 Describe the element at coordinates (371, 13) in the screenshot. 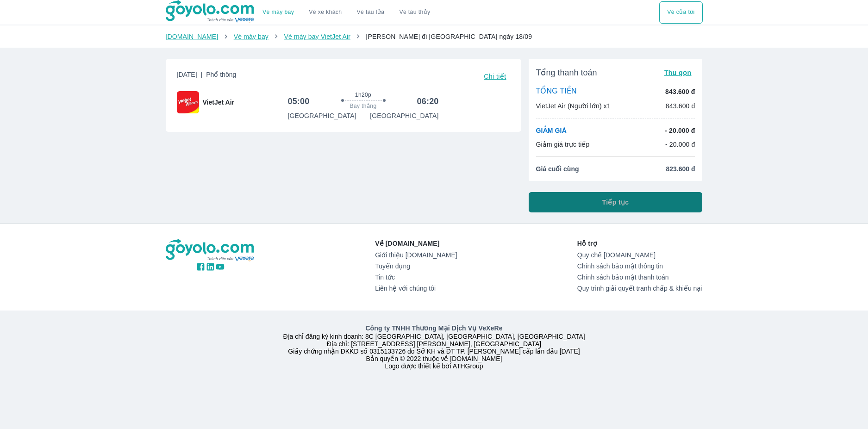

I see `a: Vé tàu lửa` at that location.